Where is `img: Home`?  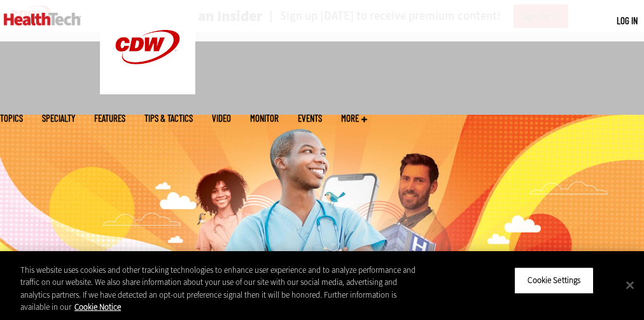
img: Home is located at coordinates (42, 19).